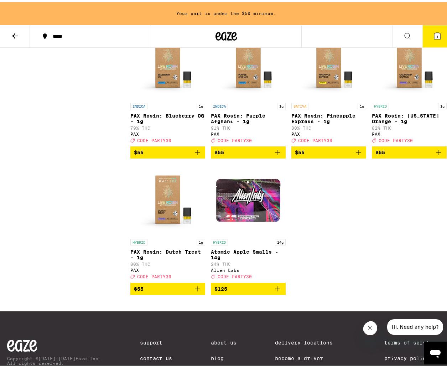 This screenshot has height=368, width=447. I want to click on a: About Us, so click(224, 341).